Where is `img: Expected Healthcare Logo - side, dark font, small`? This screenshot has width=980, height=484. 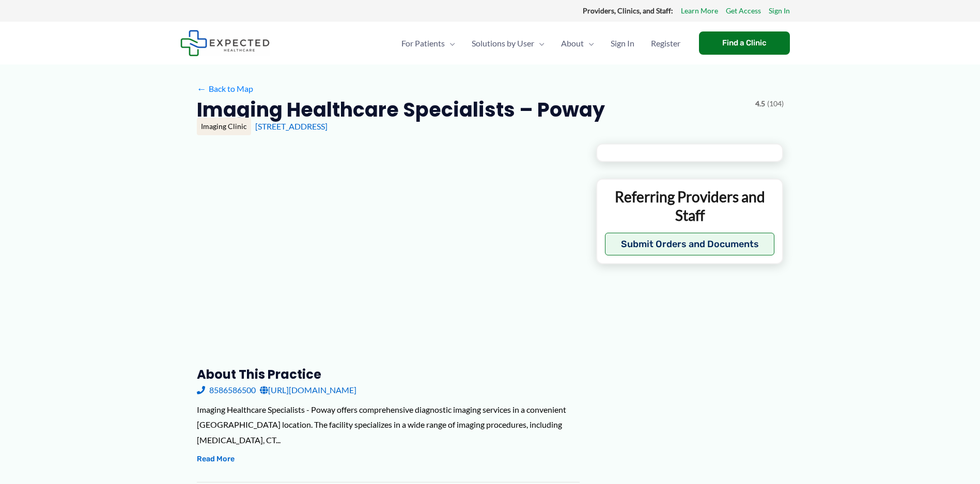 img: Expected Healthcare Logo - side, dark font, small is located at coordinates (225, 43).